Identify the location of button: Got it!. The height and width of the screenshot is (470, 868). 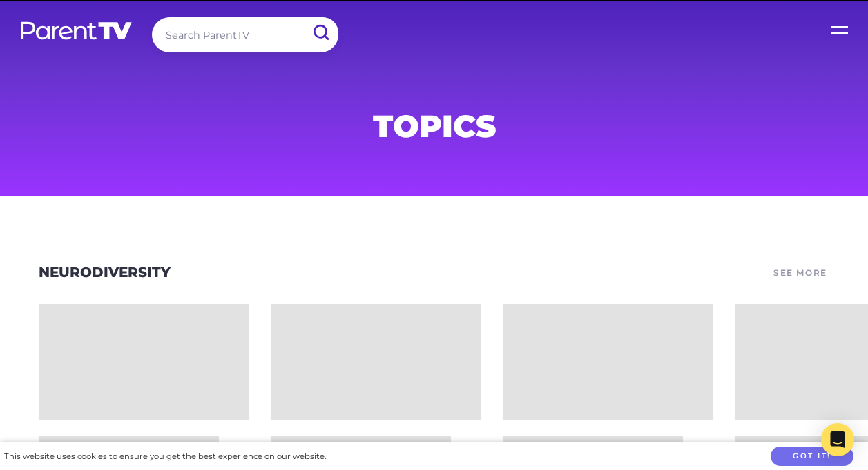
(811, 457).